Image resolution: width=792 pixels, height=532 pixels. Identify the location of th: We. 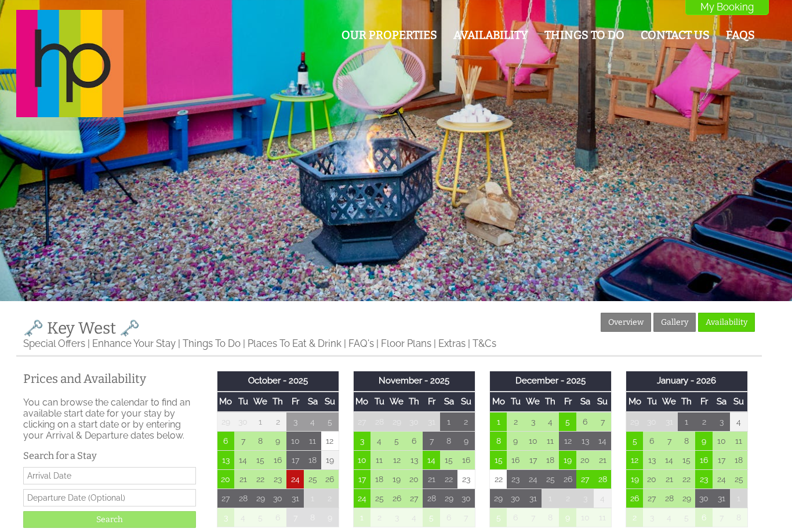
(260, 402).